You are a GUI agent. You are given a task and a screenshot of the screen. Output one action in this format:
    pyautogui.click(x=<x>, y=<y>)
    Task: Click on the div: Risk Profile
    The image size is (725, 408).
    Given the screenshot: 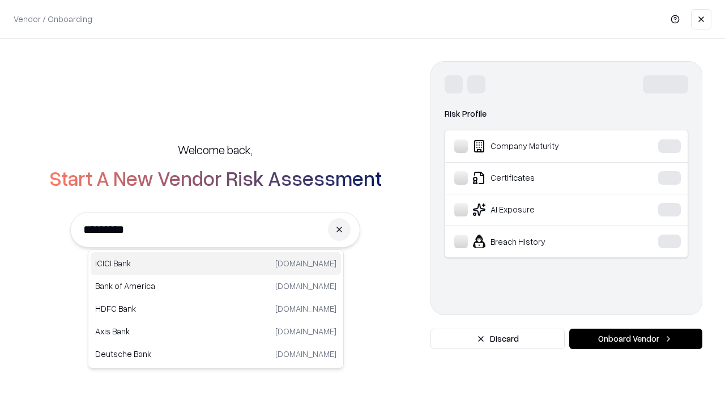 What is the action you would take?
    pyautogui.click(x=566, y=114)
    